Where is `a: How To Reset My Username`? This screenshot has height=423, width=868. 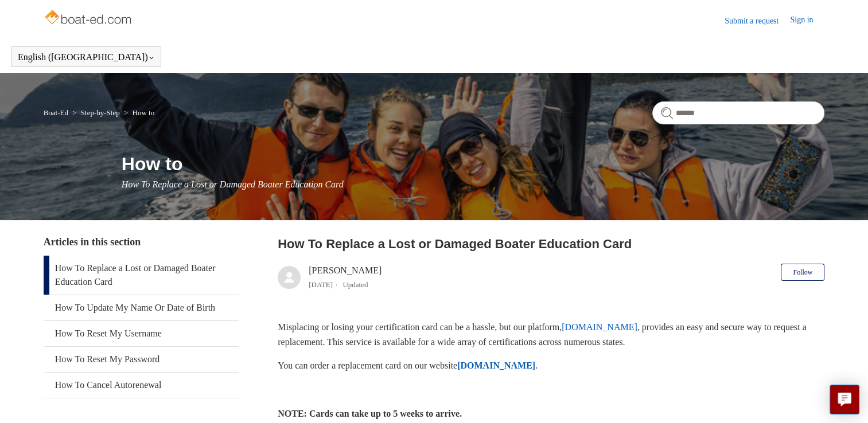
a: How To Reset My Username is located at coordinates (141, 333).